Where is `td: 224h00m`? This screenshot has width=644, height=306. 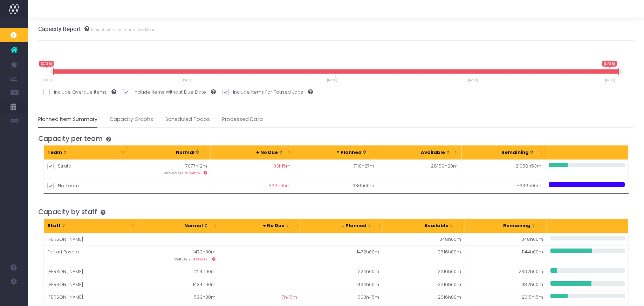
td: 224h00m is located at coordinates (342, 271).